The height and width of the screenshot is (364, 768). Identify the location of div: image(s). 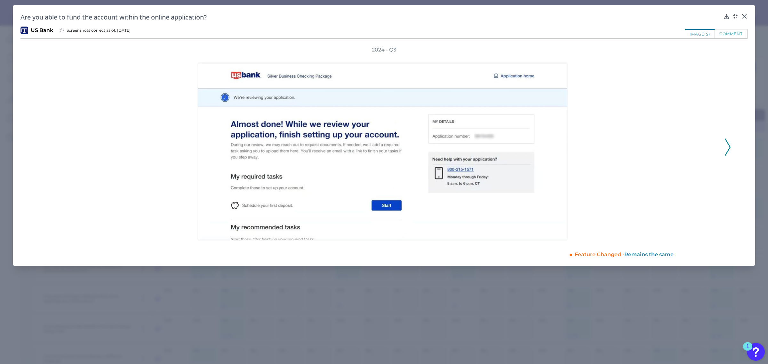
(700, 34).